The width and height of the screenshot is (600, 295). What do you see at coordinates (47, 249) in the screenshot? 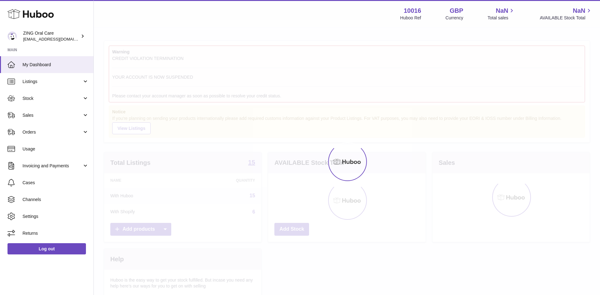
I see `a: Log out` at bounding box center [47, 249].